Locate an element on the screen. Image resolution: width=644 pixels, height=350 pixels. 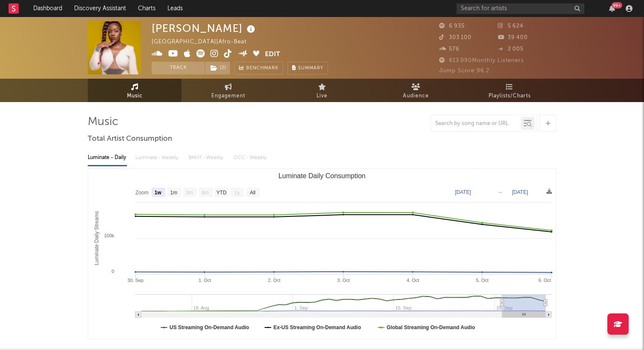
text: 30. Sep is located at coordinates (135, 280).